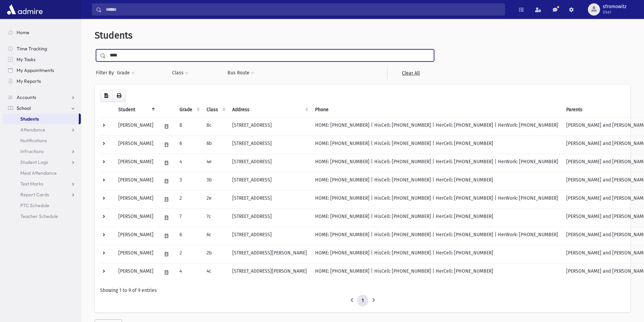 The image size is (644, 322). I want to click on img: AdmirePro, so click(25, 10).